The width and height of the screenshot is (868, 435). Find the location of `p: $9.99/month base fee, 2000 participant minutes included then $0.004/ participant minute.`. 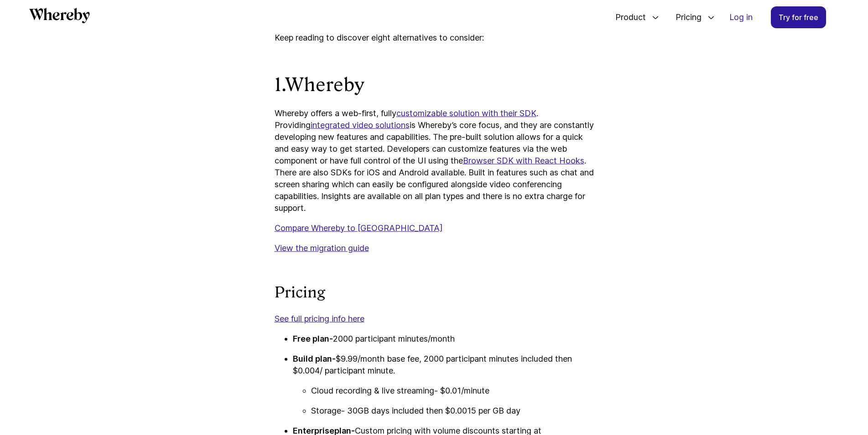

p: $9.99/month base fee, 2000 participant minutes included then $0.004/ participant minute. is located at coordinates (443, 365).